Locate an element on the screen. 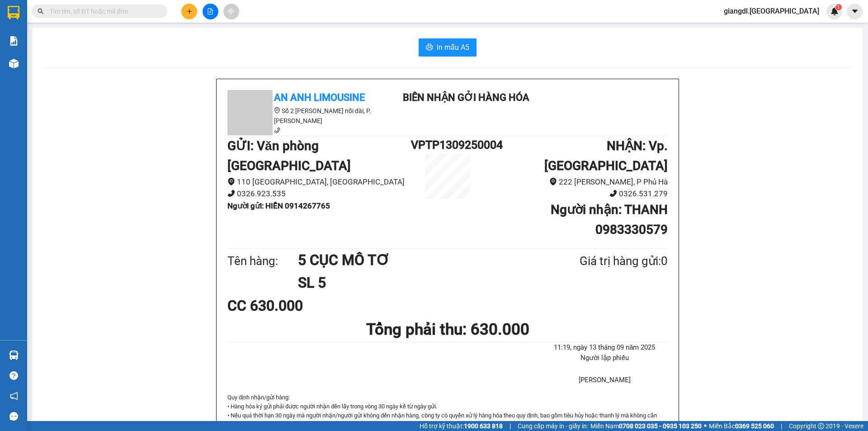 Image resolution: width=868 pixels, height=431 pixels. li: 11:19, ngày 13 tháng 09 năm 2025 is located at coordinates (605, 348).